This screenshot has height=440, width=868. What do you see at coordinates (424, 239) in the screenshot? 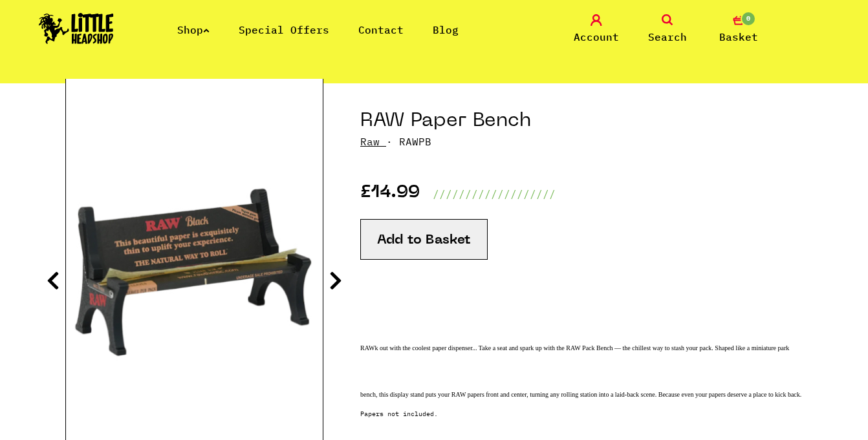
I see `button: Add to Basket` at bounding box center [424, 239].